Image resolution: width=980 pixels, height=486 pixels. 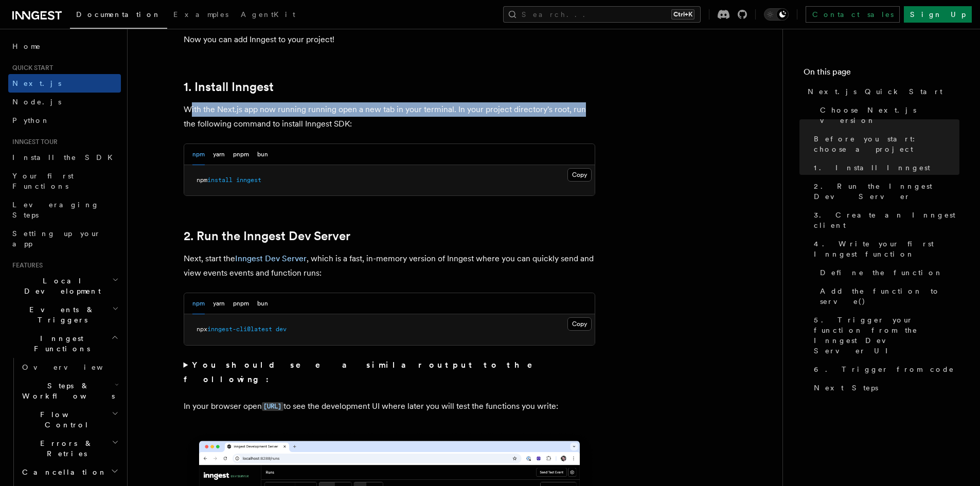 I want to click on span: 2. Run the Inngest Dev Server, so click(x=886, y=191).